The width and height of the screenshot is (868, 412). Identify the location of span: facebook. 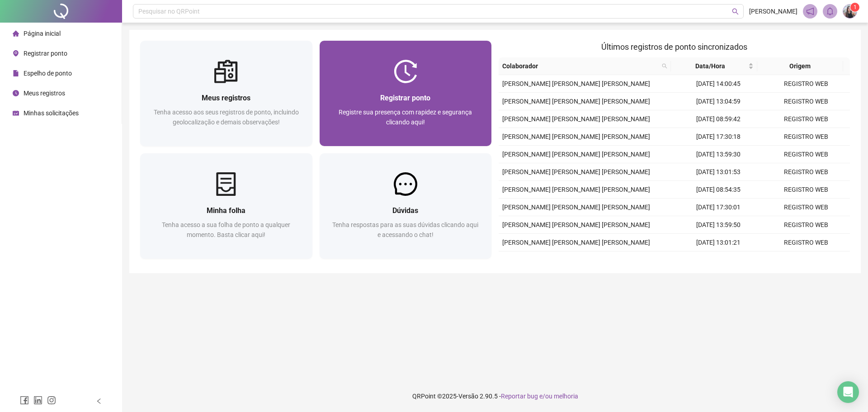
(24, 400).